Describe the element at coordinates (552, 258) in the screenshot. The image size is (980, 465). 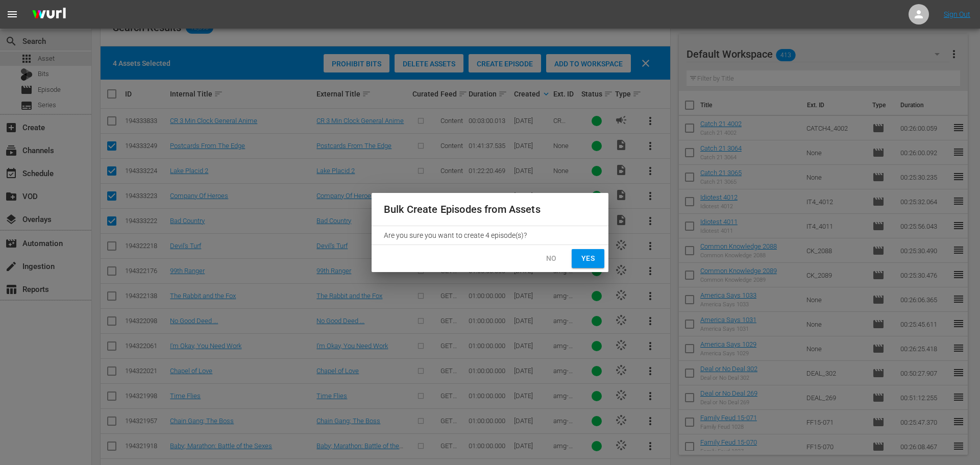
I see `button: No` at that location.